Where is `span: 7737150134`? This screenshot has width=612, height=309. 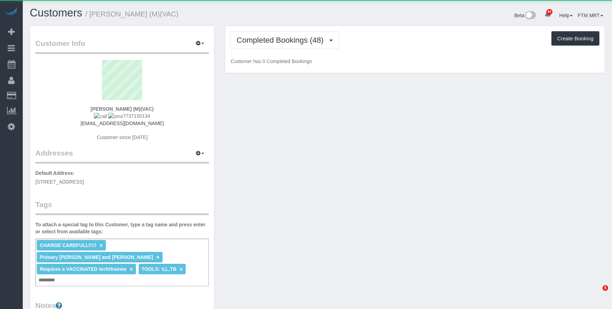 span: 7737150134 is located at coordinates (122, 116).